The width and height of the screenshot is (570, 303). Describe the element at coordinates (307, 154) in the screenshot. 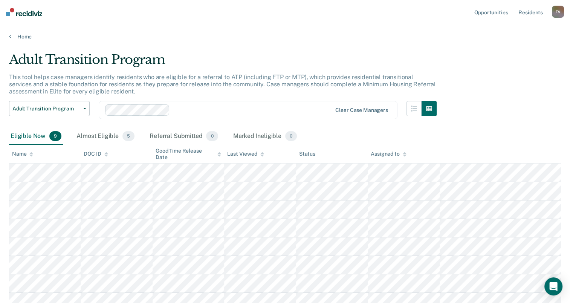

I see `div: Status` at that location.